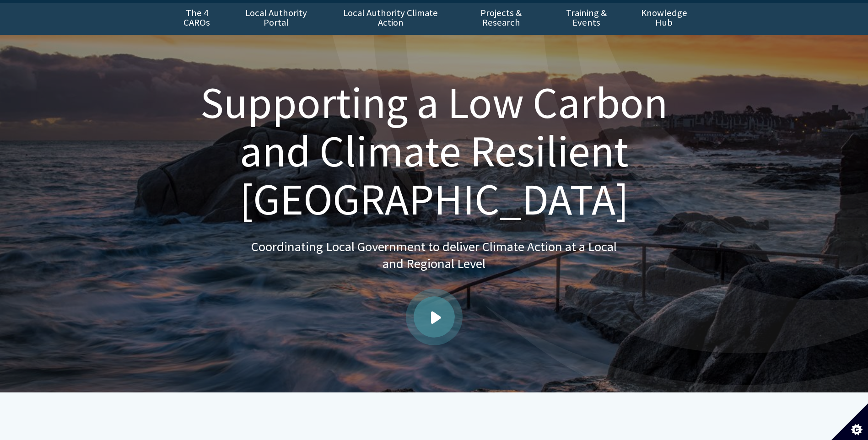  Describe the element at coordinates (501, 19) in the screenshot. I see `a: Projects & Research` at that location.